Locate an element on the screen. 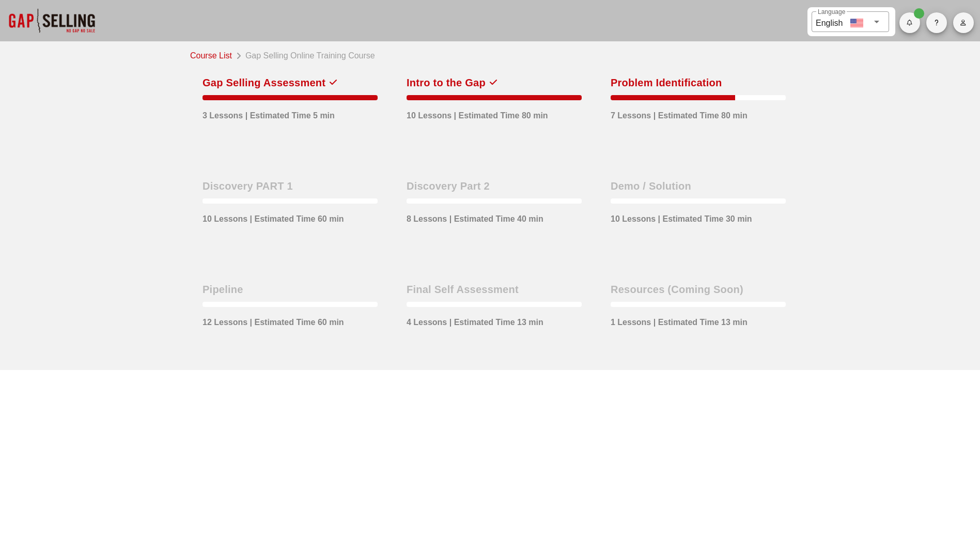 Image resolution: width=980 pixels, height=555 pixels. div: 10 Lessons | Estimated Time 30 min is located at coordinates (681, 217).